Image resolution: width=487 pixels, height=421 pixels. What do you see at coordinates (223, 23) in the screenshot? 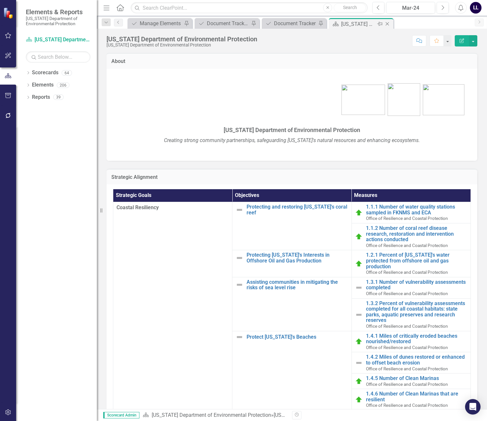
I see `a: Document Tracker - Current User` at bounding box center [223, 23].